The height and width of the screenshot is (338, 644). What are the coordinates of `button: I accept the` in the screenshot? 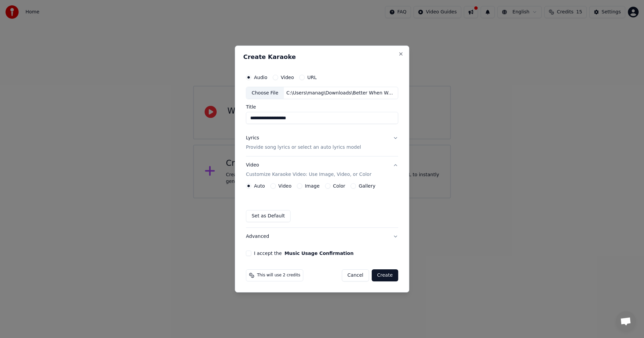 It's located at (319, 254).